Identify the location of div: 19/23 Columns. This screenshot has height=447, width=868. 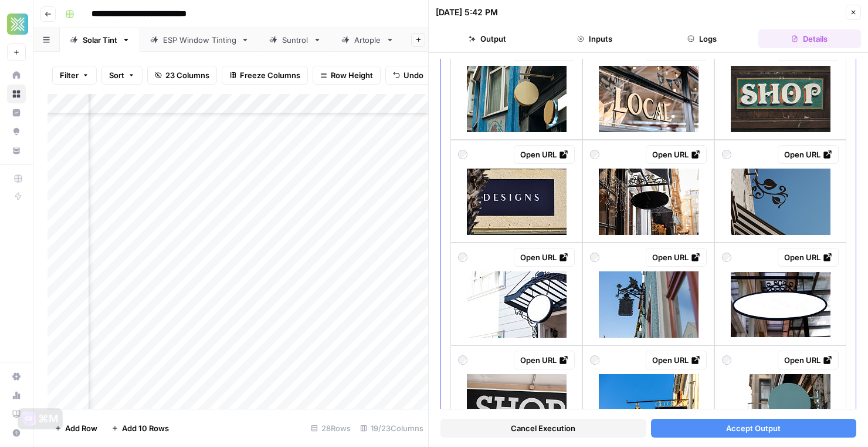
(392, 428).